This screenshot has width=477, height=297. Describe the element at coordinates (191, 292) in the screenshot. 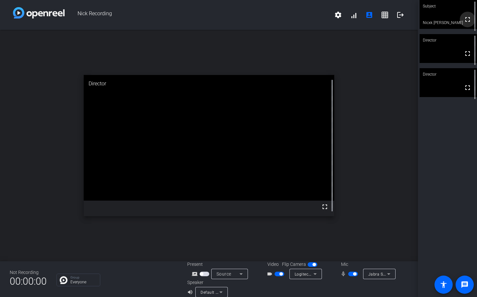

I see `mat-icon: volume_up` at that location.